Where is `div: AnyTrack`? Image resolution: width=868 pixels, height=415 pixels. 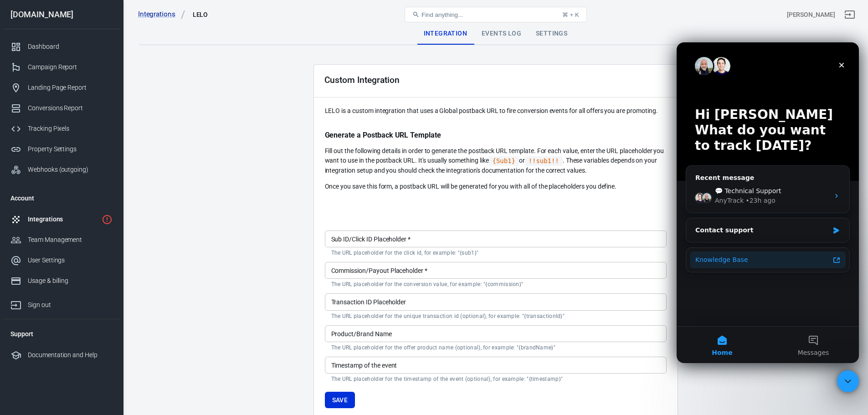 div: AnyTrack is located at coordinates (52, 158).